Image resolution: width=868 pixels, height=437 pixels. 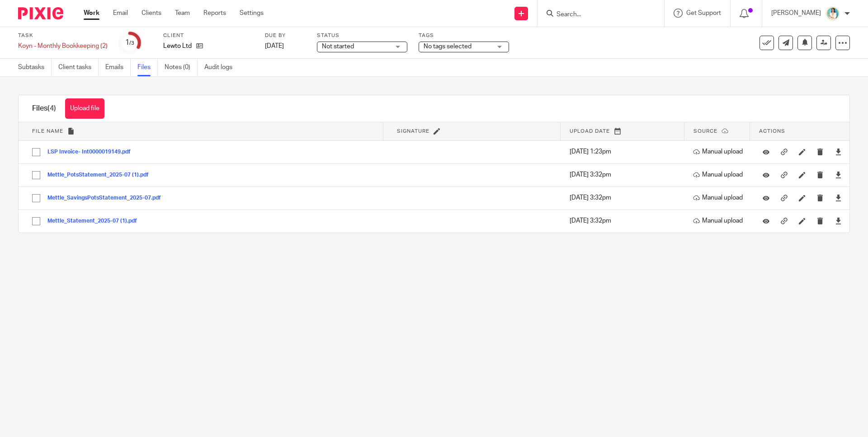 I want to click on button: LSP Invoice- Int0000019149.pdf, so click(x=92, y=152).